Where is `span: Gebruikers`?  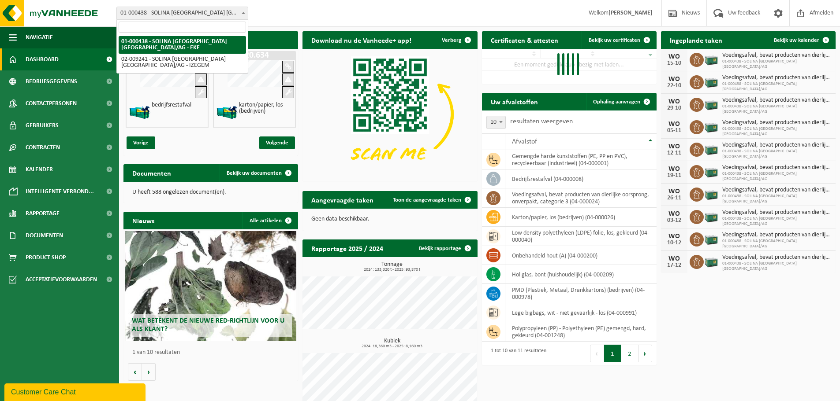 span: Gebruikers is located at coordinates (42, 126).